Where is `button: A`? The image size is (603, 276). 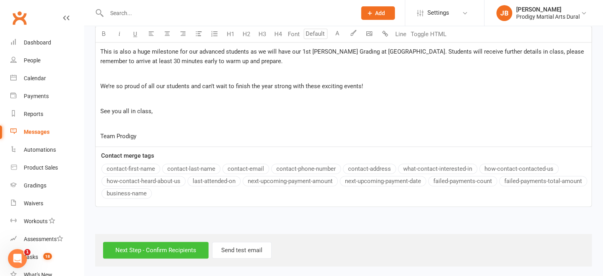
button: A is located at coordinates (338, 35).